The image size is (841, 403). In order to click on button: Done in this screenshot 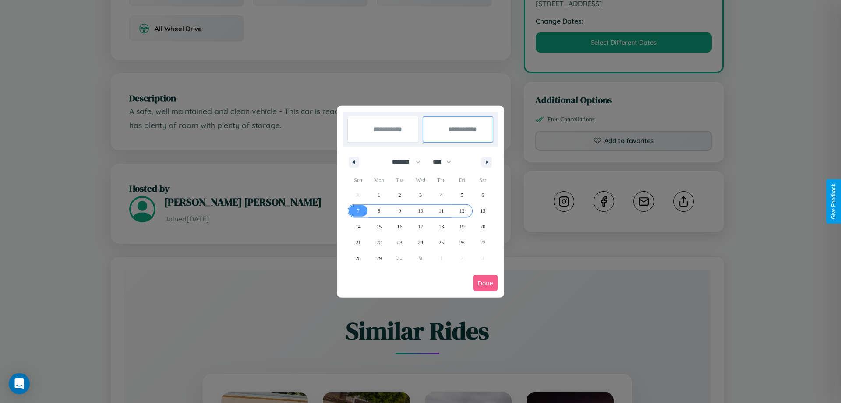, I will do `click(485, 283)`.